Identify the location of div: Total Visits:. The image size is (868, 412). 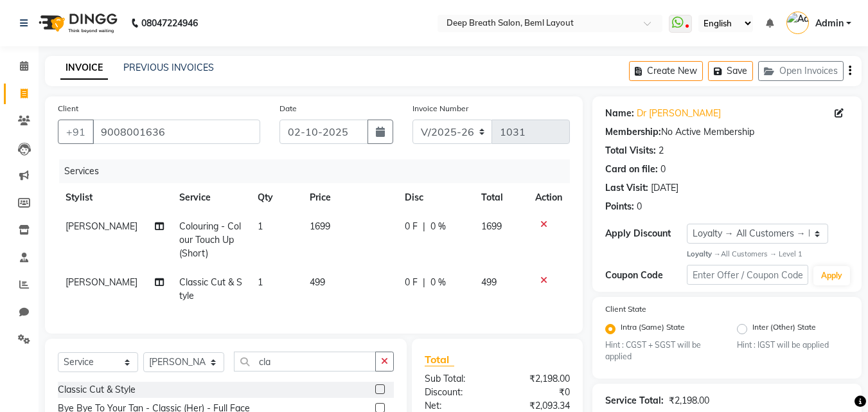
(630, 150).